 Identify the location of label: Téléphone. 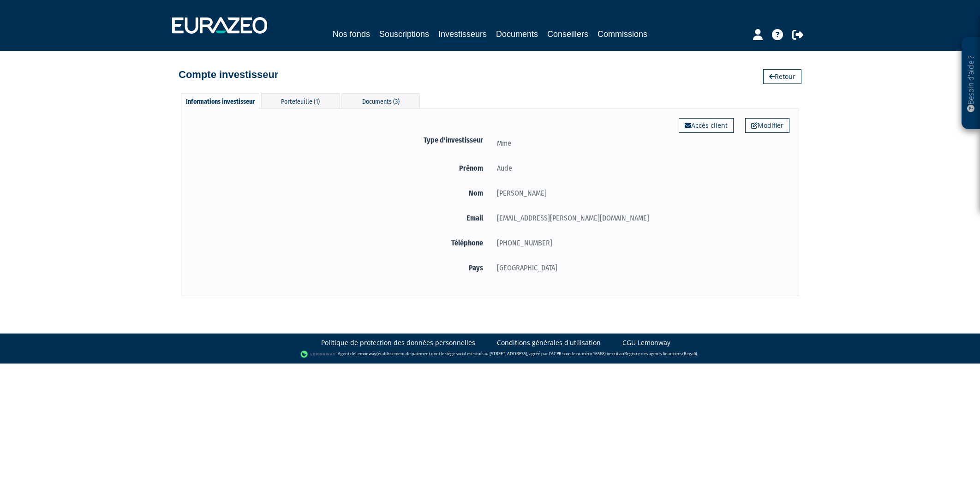
(340, 243).